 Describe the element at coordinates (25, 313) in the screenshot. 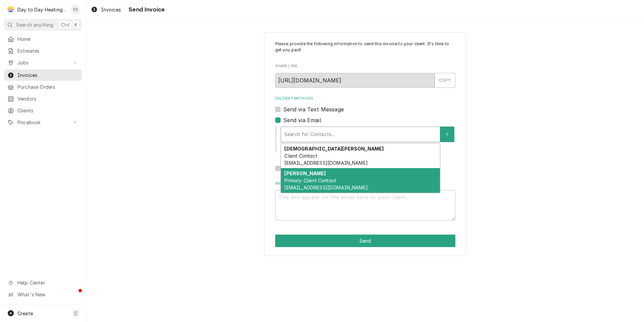

I see `span: Create` at that location.